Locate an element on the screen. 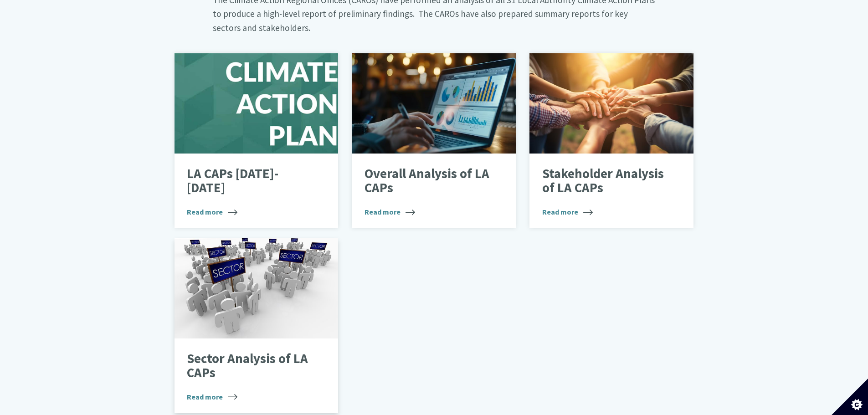  a: Stakeholder Analysis of LA CAPs Read more is located at coordinates (611, 141).